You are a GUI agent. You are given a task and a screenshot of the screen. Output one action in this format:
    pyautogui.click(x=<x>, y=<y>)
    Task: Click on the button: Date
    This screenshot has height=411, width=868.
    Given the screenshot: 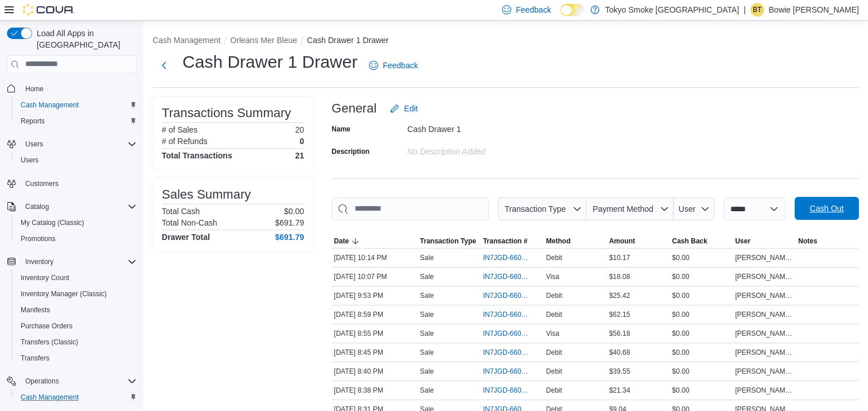 What is the action you would take?
    pyautogui.click(x=375, y=241)
    